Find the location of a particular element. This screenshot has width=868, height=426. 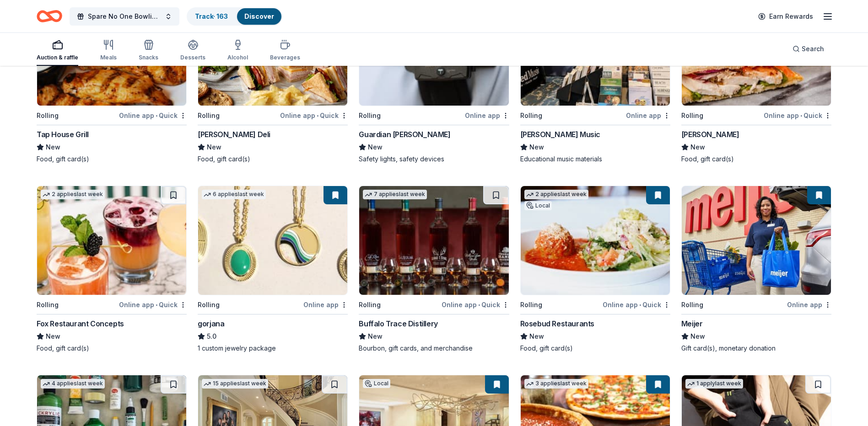

button: Search is located at coordinates (808, 49).